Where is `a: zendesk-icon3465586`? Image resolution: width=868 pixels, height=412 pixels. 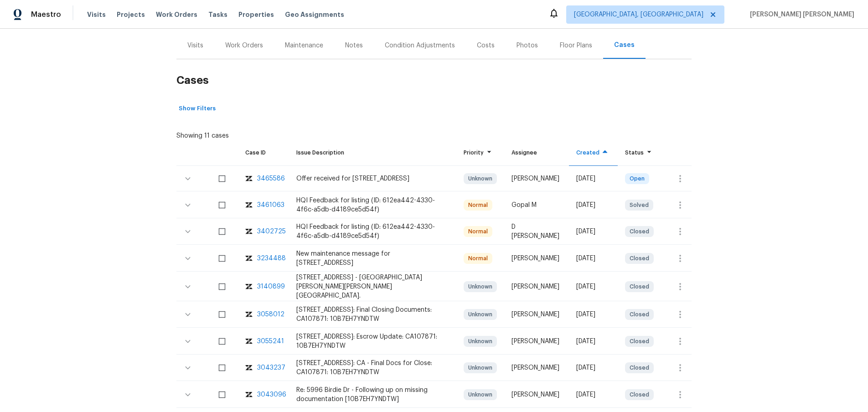
a: zendesk-icon3465586 is located at coordinates (263, 179).